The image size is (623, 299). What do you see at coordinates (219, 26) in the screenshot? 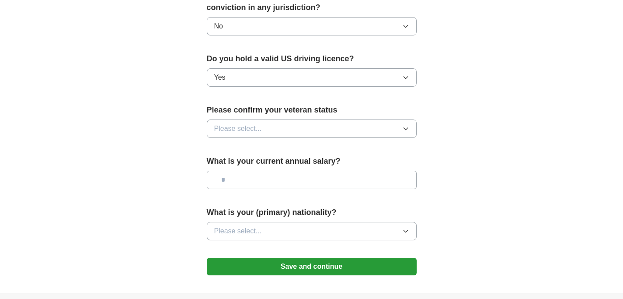
I see `span: No` at bounding box center [219, 26].